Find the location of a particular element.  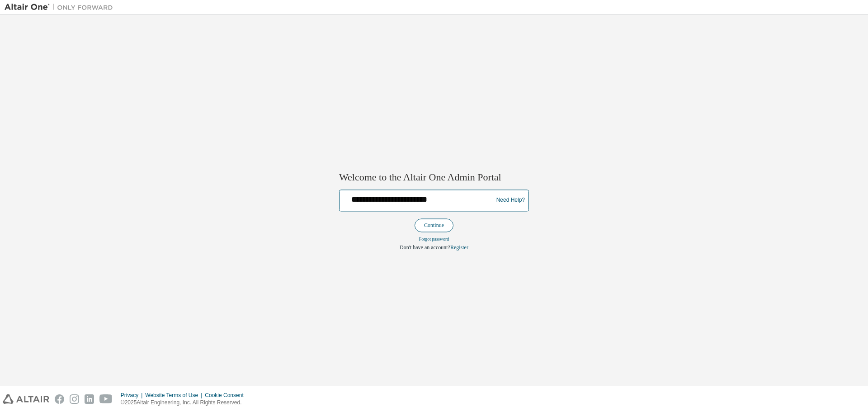

div: Privacy is located at coordinates (133, 395).